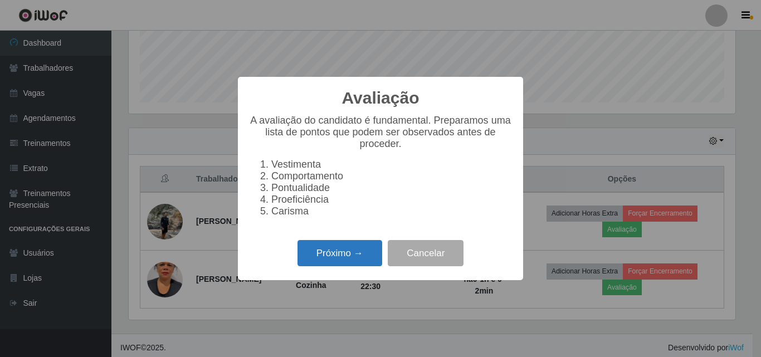 The image size is (761, 357). I want to click on li: Pontualidade, so click(392, 188).